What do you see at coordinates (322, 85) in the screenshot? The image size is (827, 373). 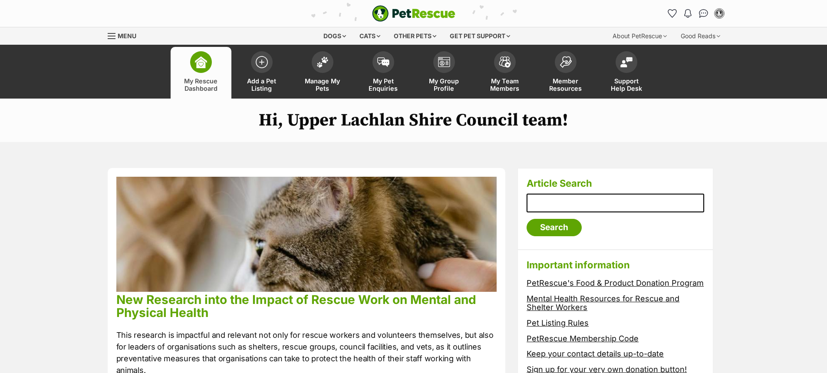 I see `span: Manage My Pets` at bounding box center [322, 85].